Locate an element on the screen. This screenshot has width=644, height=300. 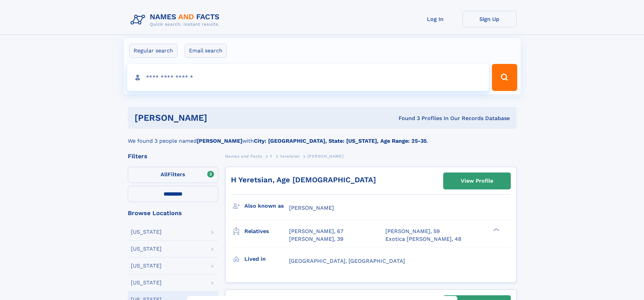
span: All is located at coordinates (164, 174).